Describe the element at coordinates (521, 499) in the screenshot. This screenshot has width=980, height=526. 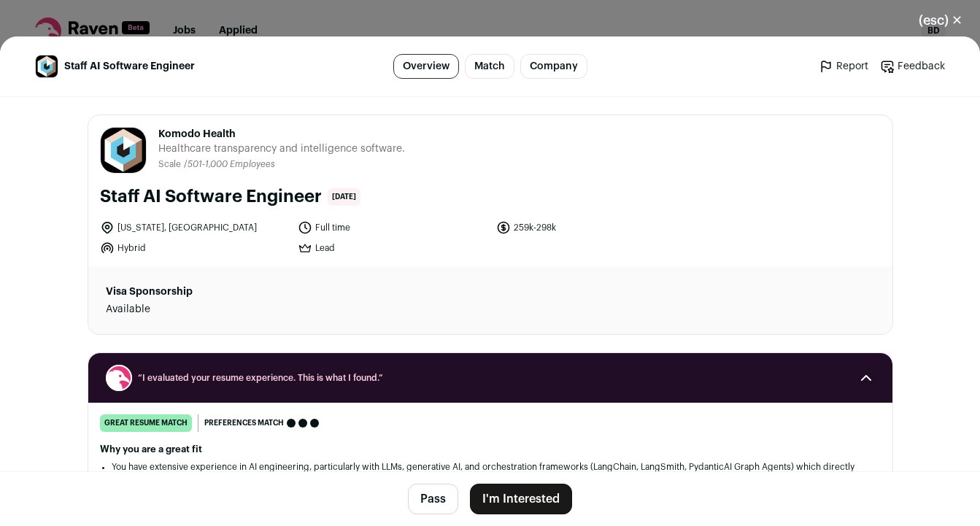
I see `button: I'm Interested` at that location.